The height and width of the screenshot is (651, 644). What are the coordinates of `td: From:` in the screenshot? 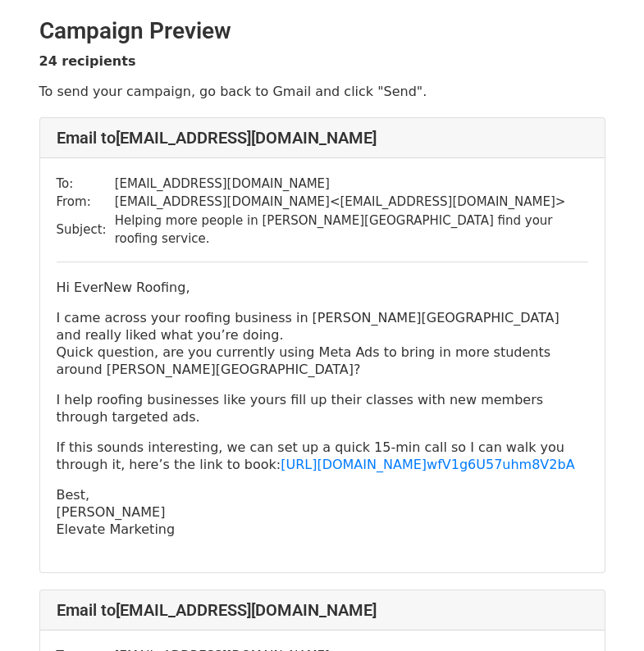 It's located at (85, 202).